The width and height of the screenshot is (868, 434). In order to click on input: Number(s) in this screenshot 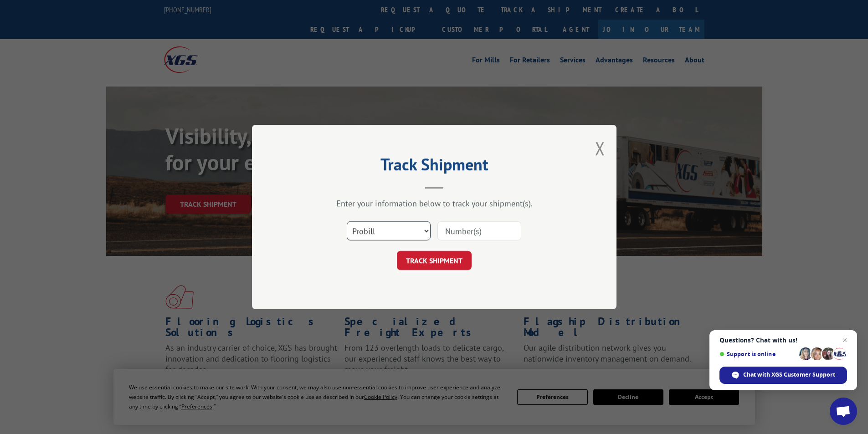, I will do `click(479, 231)`.